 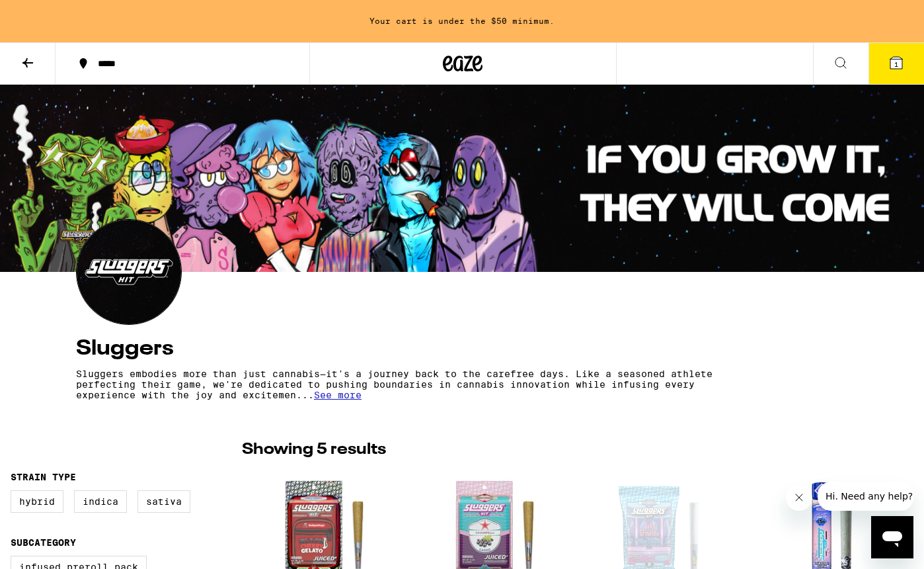 What do you see at coordinates (404, 384) in the screenshot?
I see `p: Sluggers embodies more than just cannabis—it's a journey back to the carefree days. Like a season...` at bounding box center [404, 384].